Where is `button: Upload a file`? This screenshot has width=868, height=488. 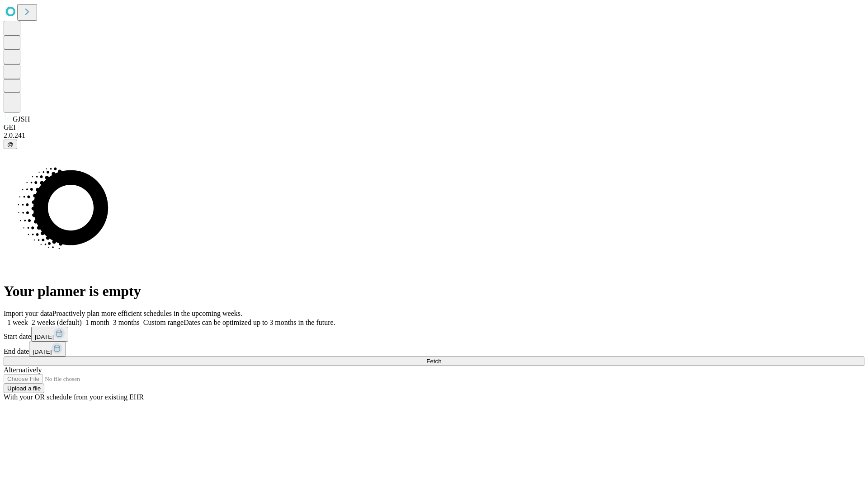
button: Upload a file is located at coordinates (24, 388).